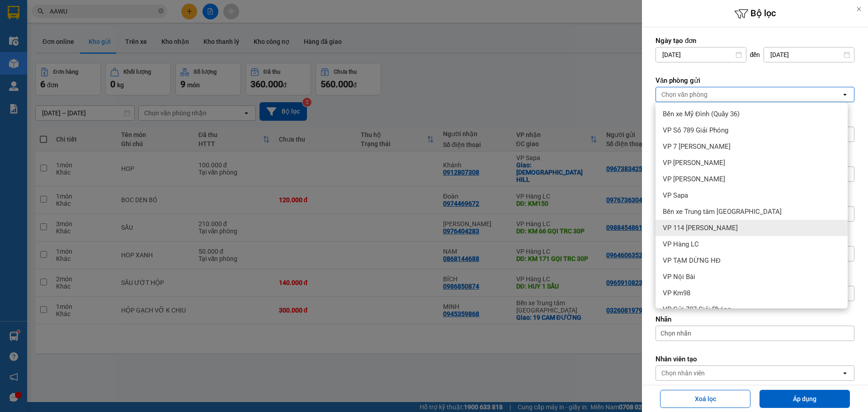  I want to click on span: VP Sapa, so click(675, 196).